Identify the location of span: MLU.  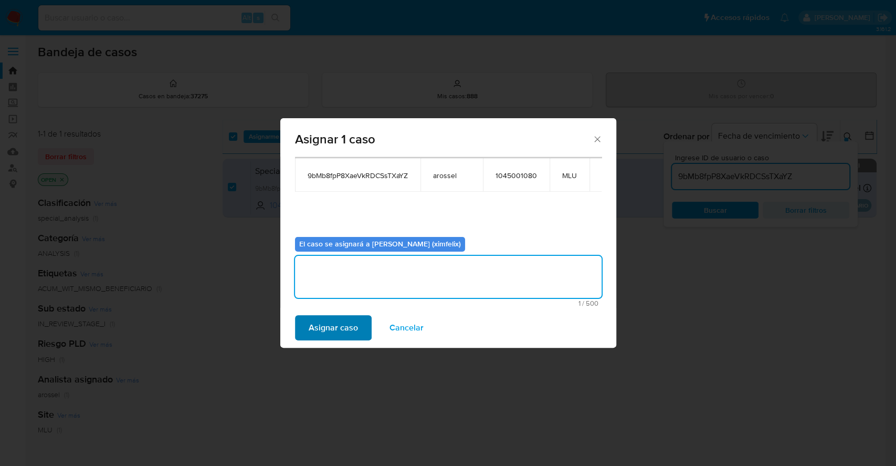
(569, 175).